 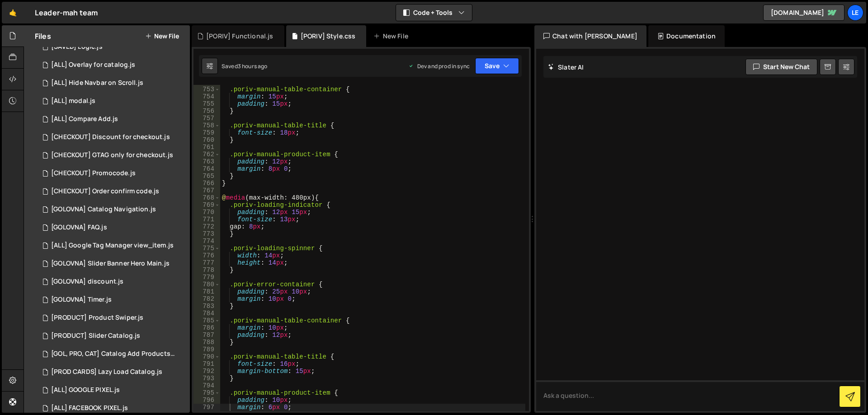 I want to click on div: 796, so click(x=207, y=400).